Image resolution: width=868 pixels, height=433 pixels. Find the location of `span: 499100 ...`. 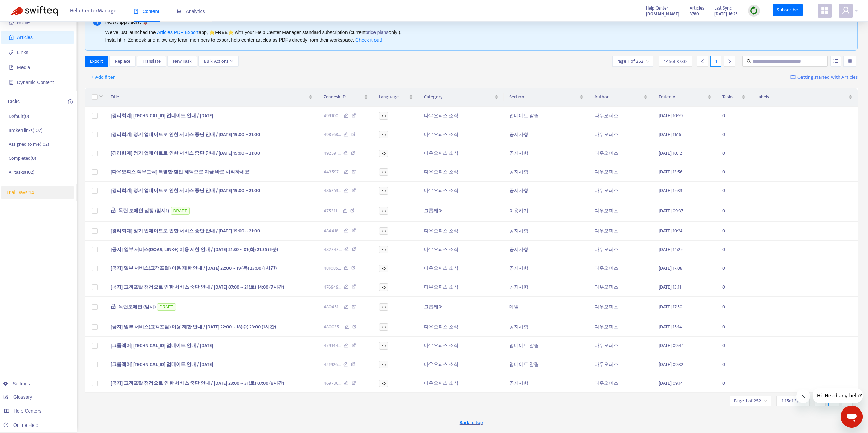

span: 499100 ... is located at coordinates (333, 116).